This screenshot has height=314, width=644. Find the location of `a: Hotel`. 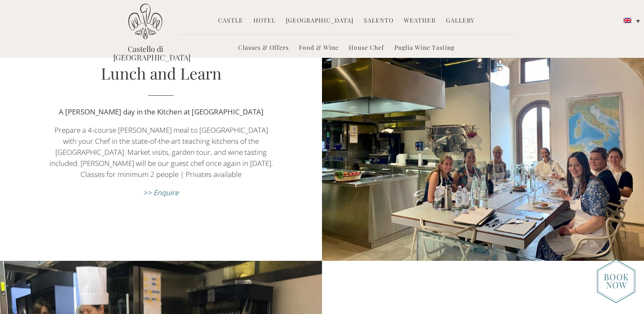

a: Hotel is located at coordinates (265, 21).